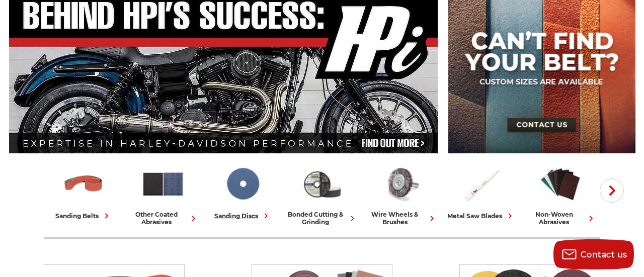 The image size is (644, 277). I want to click on button: Next, so click(612, 191).